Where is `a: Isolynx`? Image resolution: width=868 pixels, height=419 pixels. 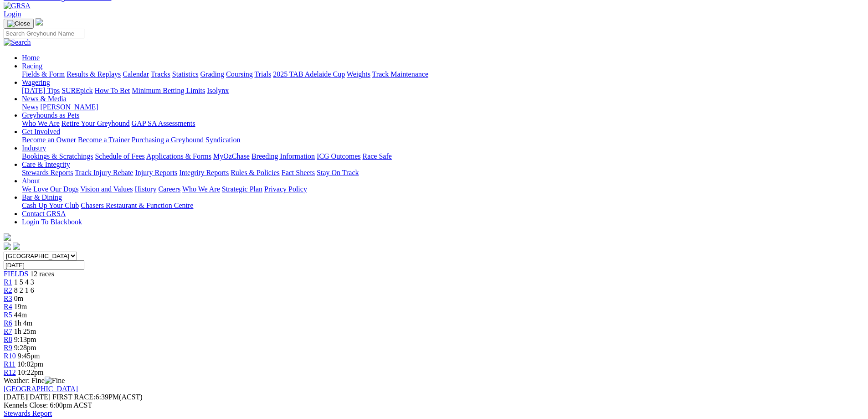 a: Isolynx is located at coordinates (218, 90).